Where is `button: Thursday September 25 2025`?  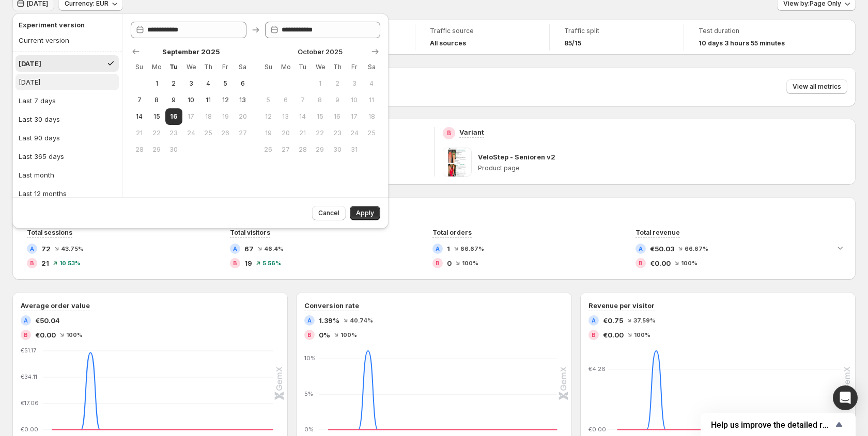
button: Thursday September 25 2025 is located at coordinates (208, 133).